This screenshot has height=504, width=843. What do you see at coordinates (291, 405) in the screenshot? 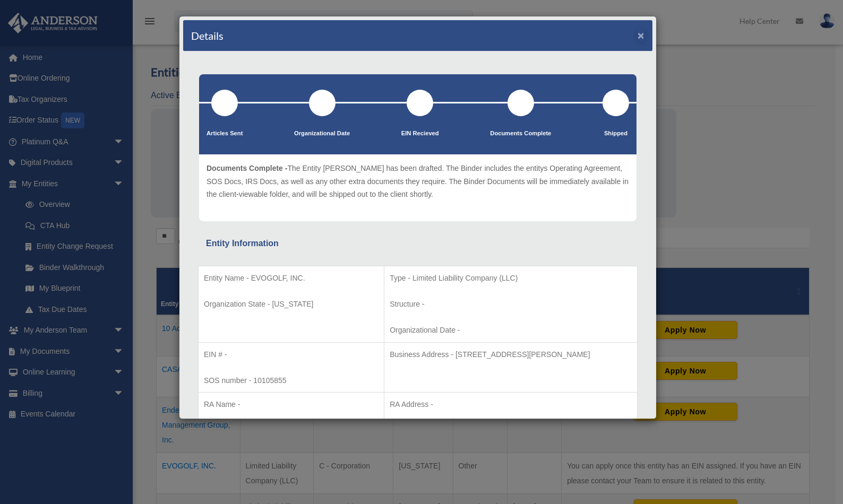
I see `p: RA Name -` at bounding box center [291, 405].